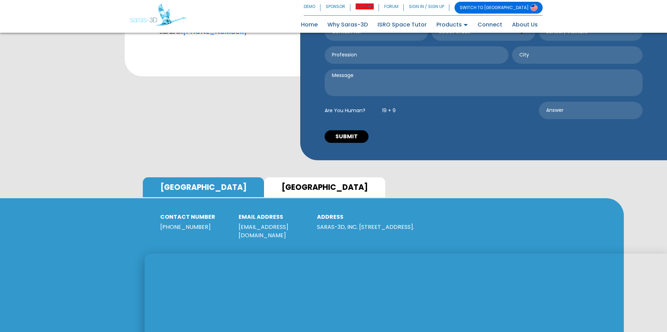  What do you see at coordinates (348, 25) in the screenshot?
I see `a: Why Saras-3D` at bounding box center [348, 25].